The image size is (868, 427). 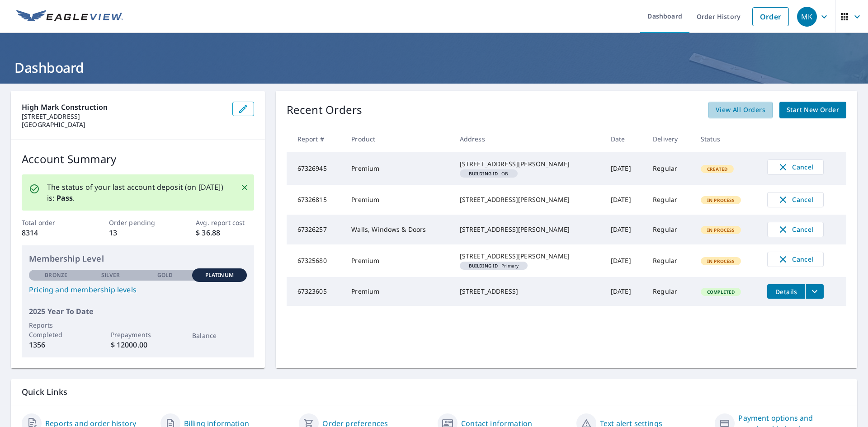 I want to click on p: Quick Links, so click(x=434, y=392).